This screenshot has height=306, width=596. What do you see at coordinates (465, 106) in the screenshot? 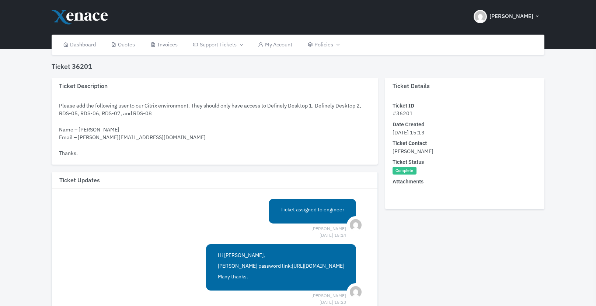
I see `dt: Ticket ID` at bounding box center [465, 106].